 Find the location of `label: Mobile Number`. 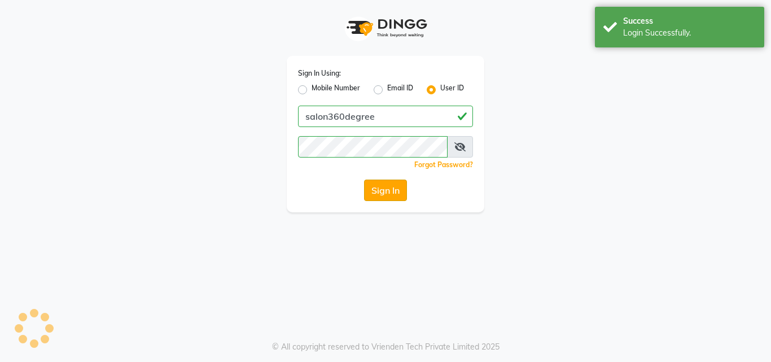

label: Mobile Number is located at coordinates (336, 90).